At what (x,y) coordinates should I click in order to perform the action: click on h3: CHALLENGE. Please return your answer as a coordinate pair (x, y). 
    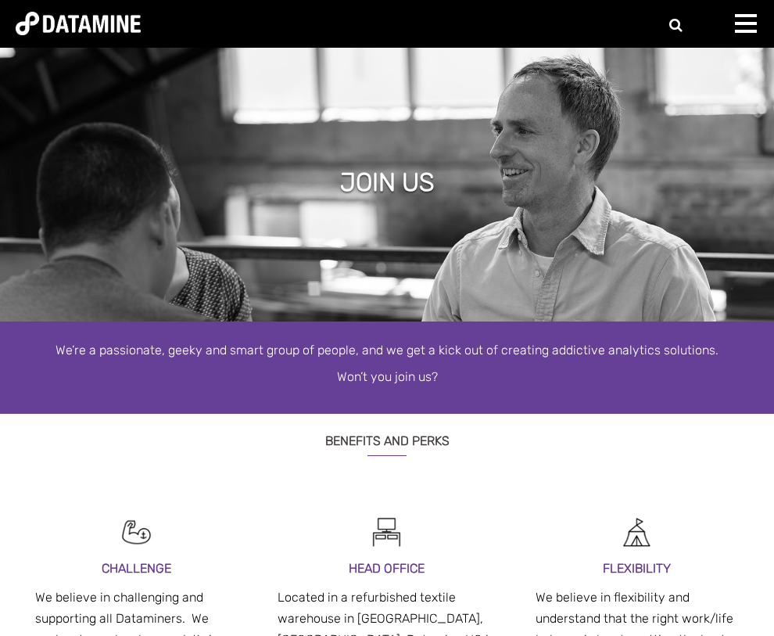
    Looking at the image, I should click on (137, 568).